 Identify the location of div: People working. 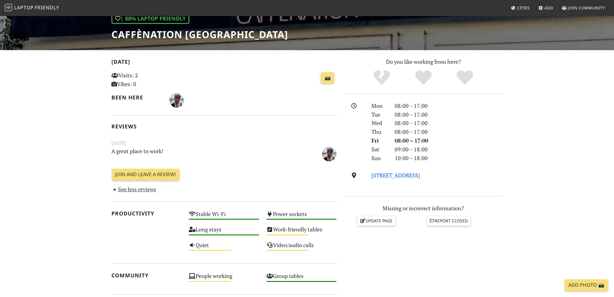
(224, 278).